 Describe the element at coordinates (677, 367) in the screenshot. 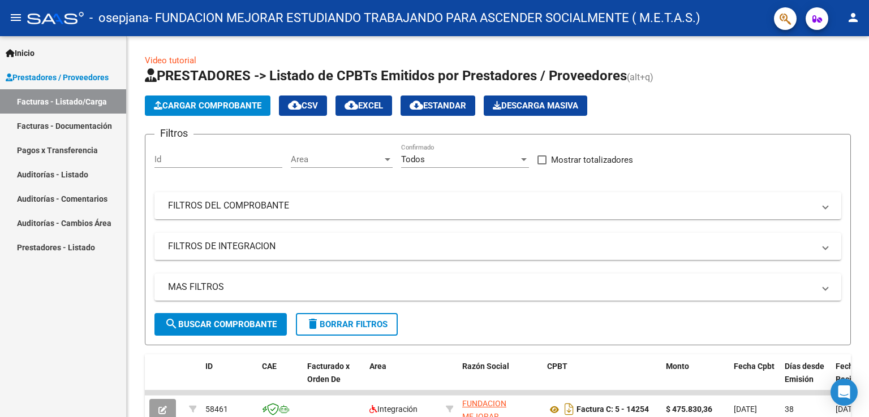

I see `span: Monto` at that location.